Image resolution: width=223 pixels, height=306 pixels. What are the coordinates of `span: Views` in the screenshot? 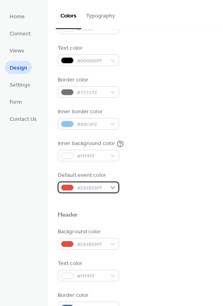 It's located at (17, 51).